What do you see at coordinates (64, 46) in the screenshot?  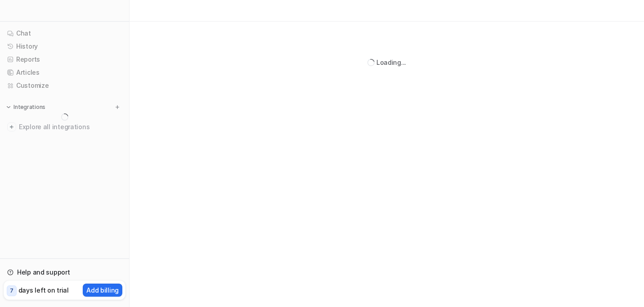 I see `a: History` at bounding box center [64, 46].